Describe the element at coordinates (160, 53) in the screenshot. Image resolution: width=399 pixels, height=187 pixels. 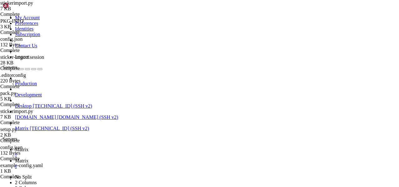
I see `x-row: Swap usage: 0%` at that location.